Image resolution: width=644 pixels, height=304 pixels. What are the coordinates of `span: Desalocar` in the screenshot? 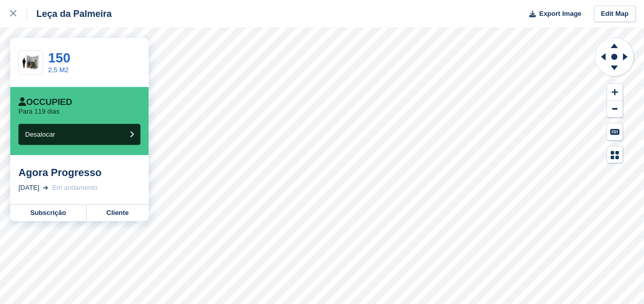 It's located at (40, 134).